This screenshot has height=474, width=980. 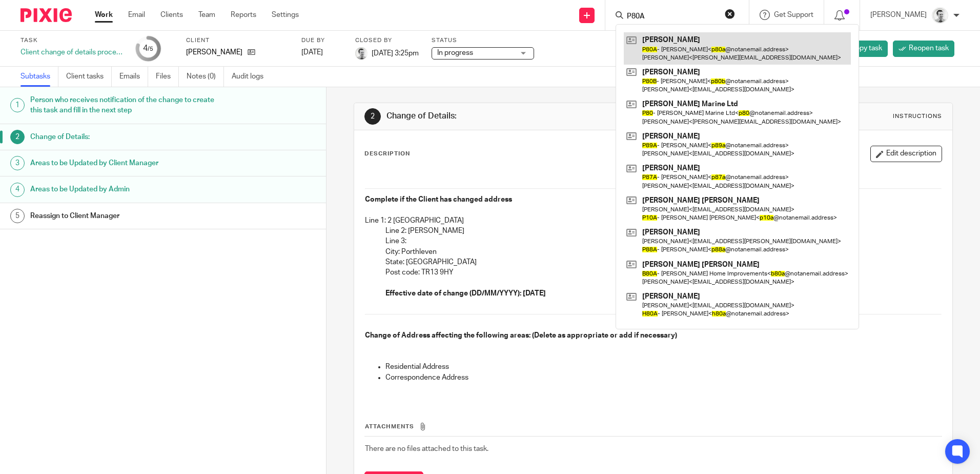 I want to click on a: Audit logs, so click(x=251, y=76).